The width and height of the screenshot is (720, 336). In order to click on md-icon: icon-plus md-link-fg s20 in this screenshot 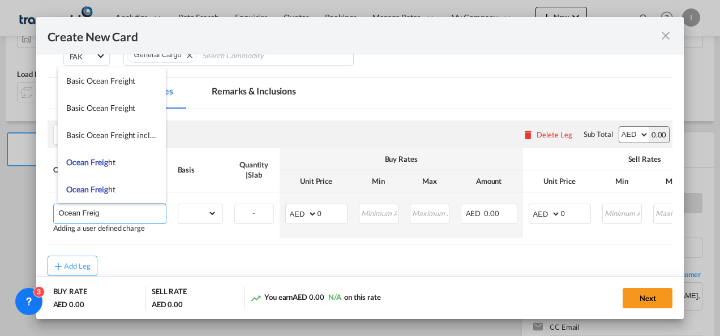, I will do `click(58, 266)`.